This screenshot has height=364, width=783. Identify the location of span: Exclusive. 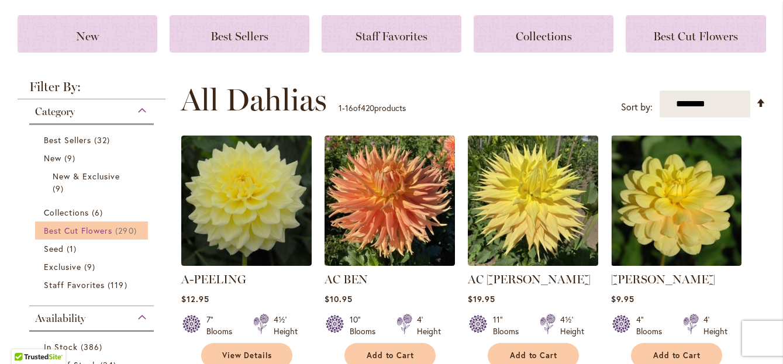
(63, 267).